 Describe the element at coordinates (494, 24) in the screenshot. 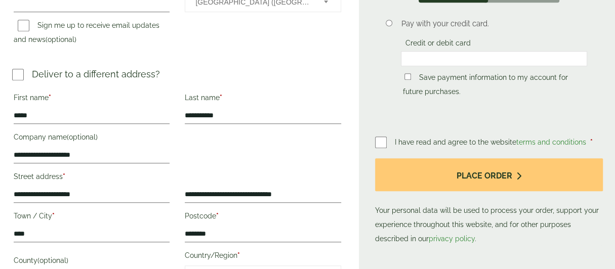

I see `p: Pay with your credit card.` at that location.